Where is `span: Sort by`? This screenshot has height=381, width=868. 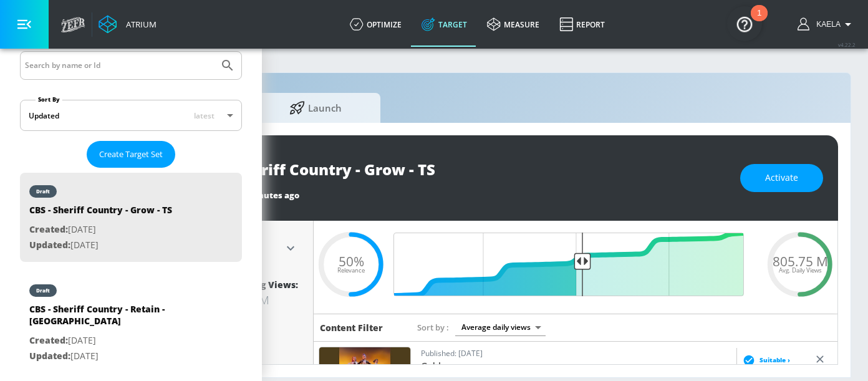
span: Sort by is located at coordinates (433, 328).